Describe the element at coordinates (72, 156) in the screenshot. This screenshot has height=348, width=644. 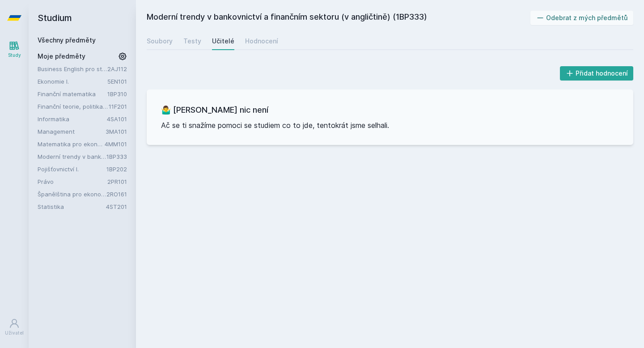
I see `a: Moderní trendy v bankovnictví a finančním sektoru (v angličtině)` at that location.